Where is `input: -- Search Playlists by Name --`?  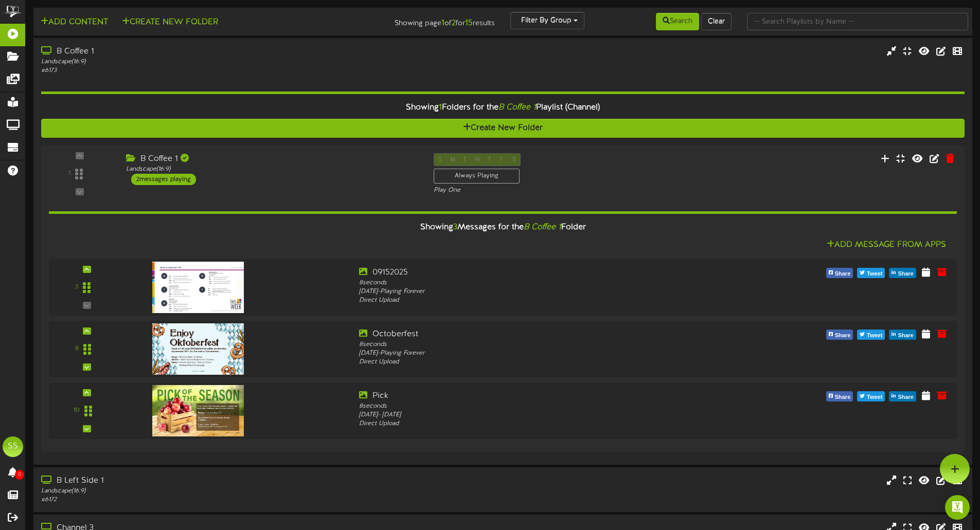
input: -- Search Playlists by Name -- is located at coordinates (857, 21).